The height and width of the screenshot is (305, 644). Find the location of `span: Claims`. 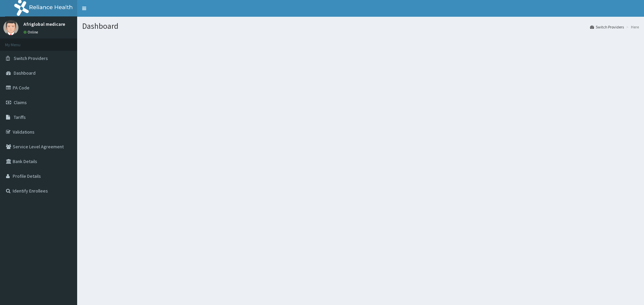

span: Claims is located at coordinates (20, 102).